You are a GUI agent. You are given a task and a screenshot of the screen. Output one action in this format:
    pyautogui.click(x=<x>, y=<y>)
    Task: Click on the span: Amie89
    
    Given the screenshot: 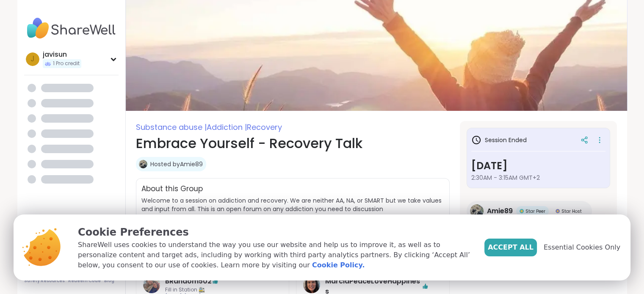 What is the action you would take?
    pyautogui.click(x=499, y=211)
    